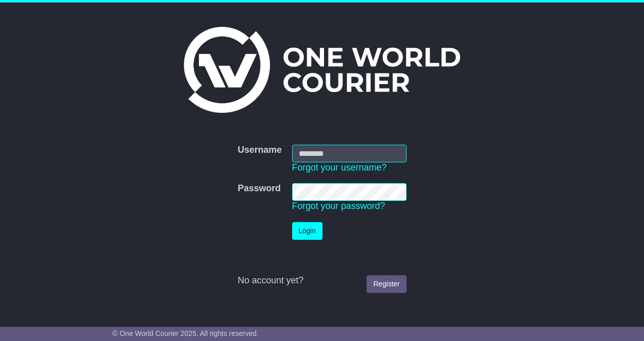 This screenshot has width=644, height=341. What do you see at coordinates (339, 167) in the screenshot?
I see `a: Forgot your username?` at bounding box center [339, 167].